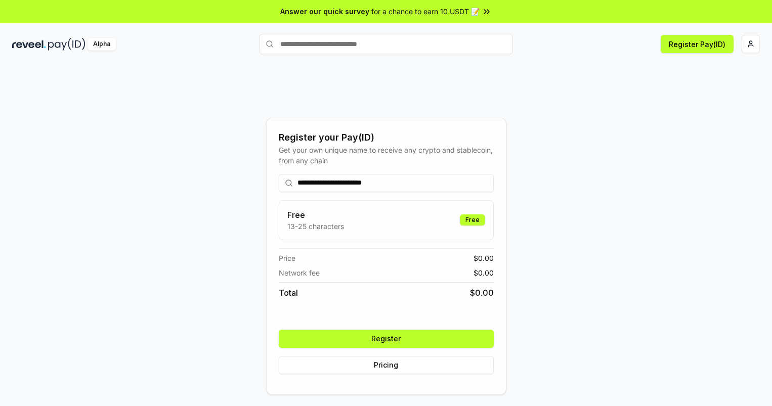  I want to click on span: Total, so click(288, 293).